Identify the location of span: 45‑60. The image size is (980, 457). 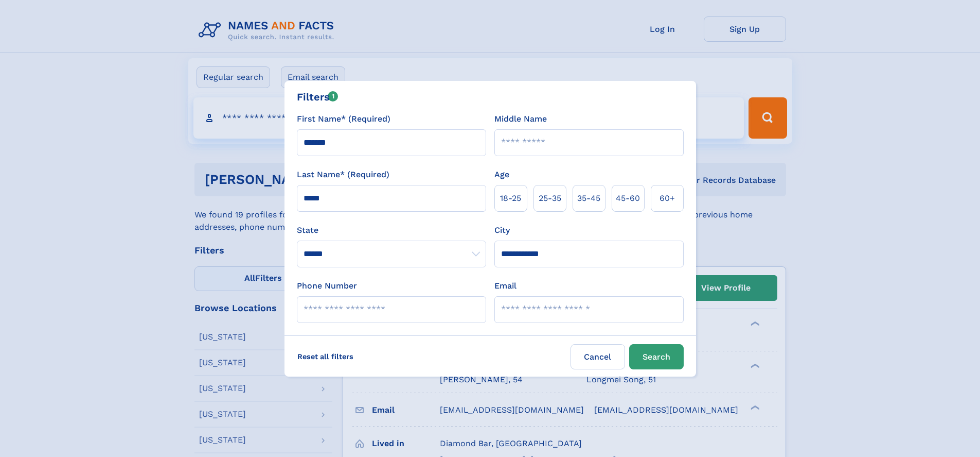
(627, 198).